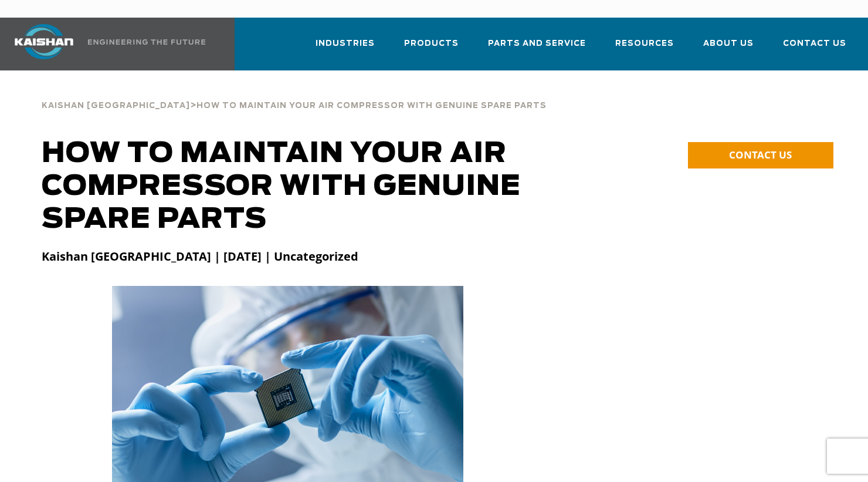 The width and height of the screenshot is (868, 482). What do you see at coordinates (729, 43) in the screenshot?
I see `span: About Us` at bounding box center [729, 43].